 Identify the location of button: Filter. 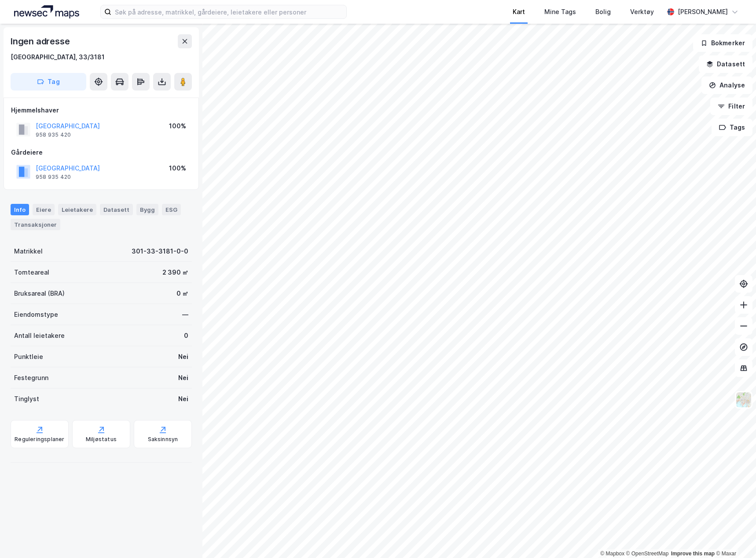
(731, 106).